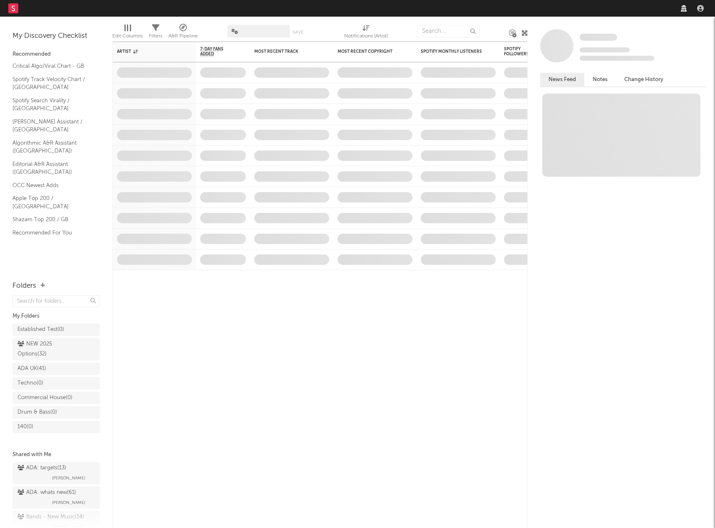  I want to click on a: Drum & Bass(0), so click(56, 413).